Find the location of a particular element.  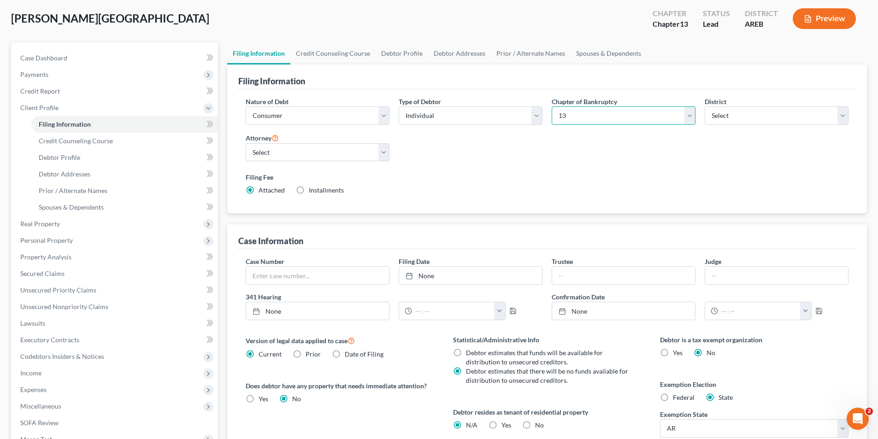

span: Client Profile is located at coordinates (39, 107).